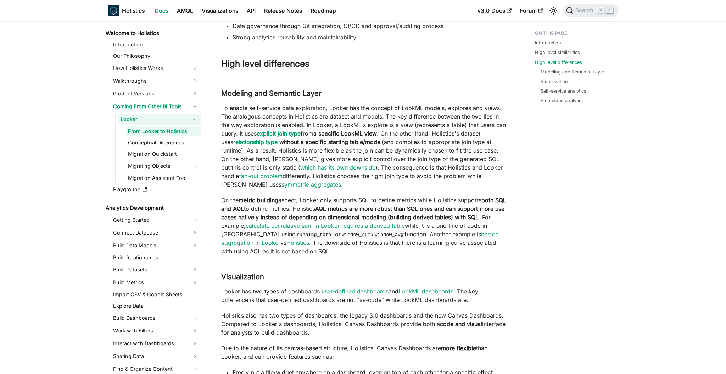 The height and width of the screenshot is (374, 726). What do you see at coordinates (369, 37) in the screenshot?
I see `li: Strong analytics reusability and maintainability` at bounding box center [369, 37].